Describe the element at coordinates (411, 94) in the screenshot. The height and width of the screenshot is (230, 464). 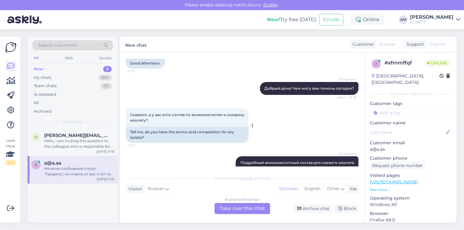
I see `div: Customer information` at that location.